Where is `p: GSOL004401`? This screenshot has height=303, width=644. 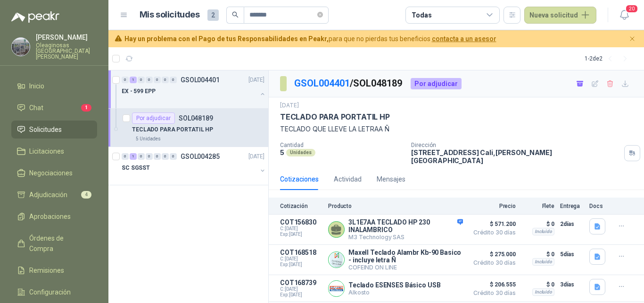 p: GSOL004401 is located at coordinates (200, 80).